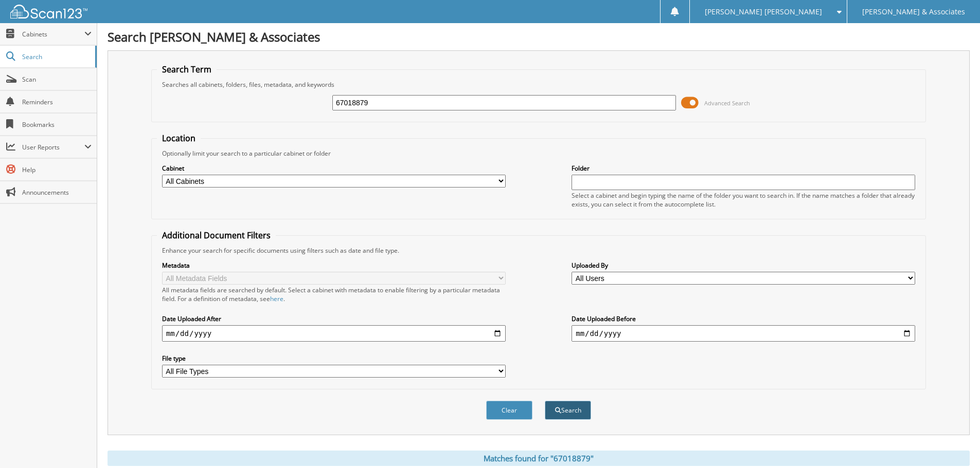  I want to click on legend: Additional Document Filters, so click(216, 235).